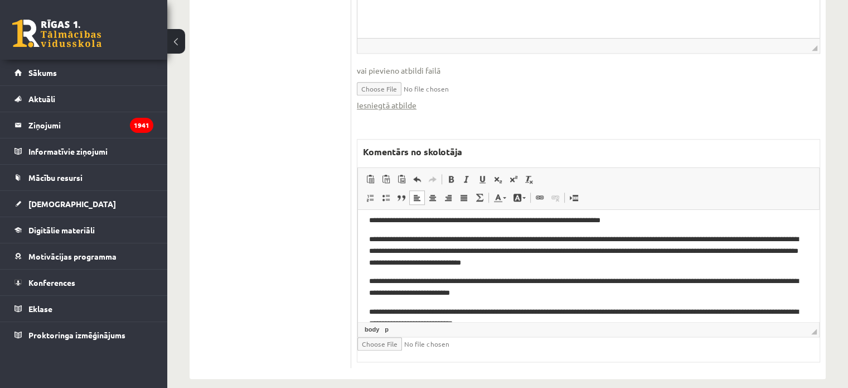 The image size is (848, 388). What do you see at coordinates (84, 230) in the screenshot?
I see `a: Digitālie materiāli` at bounding box center [84, 230].